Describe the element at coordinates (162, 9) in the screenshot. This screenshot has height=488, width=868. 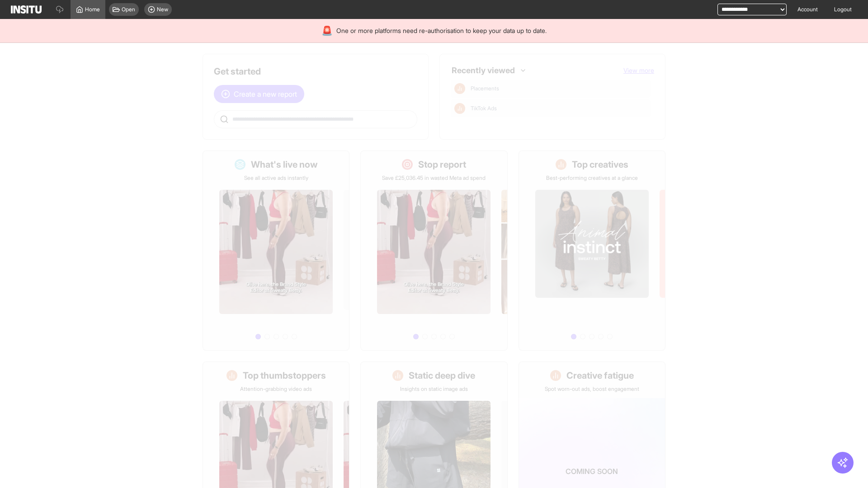
I see `span: New` at that location.